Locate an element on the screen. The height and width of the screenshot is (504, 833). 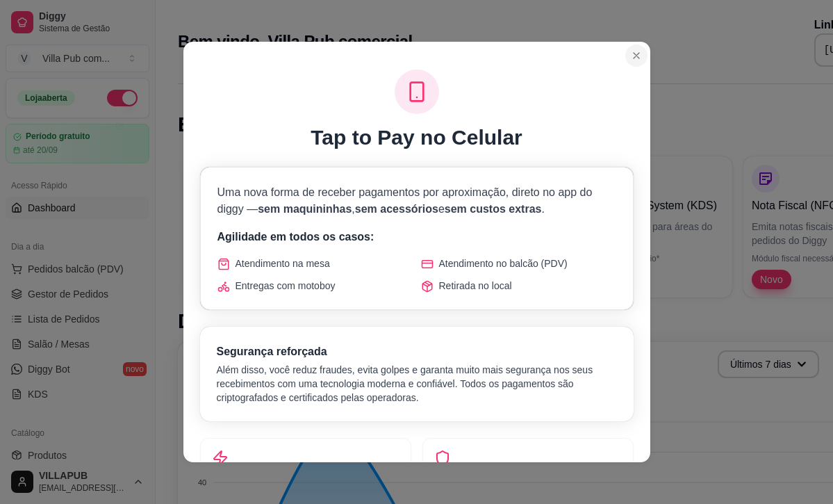
span: sem acessórios is located at coordinates (397, 208).